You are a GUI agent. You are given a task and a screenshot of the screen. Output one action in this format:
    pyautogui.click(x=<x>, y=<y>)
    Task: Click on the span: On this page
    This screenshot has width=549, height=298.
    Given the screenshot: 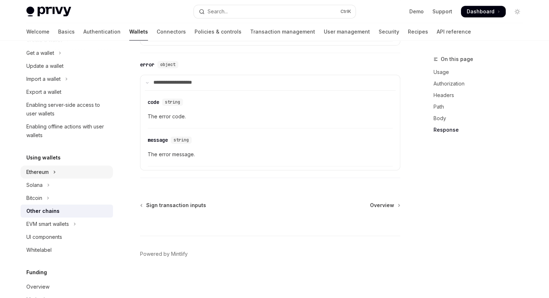 What is the action you would take?
    pyautogui.click(x=457, y=59)
    